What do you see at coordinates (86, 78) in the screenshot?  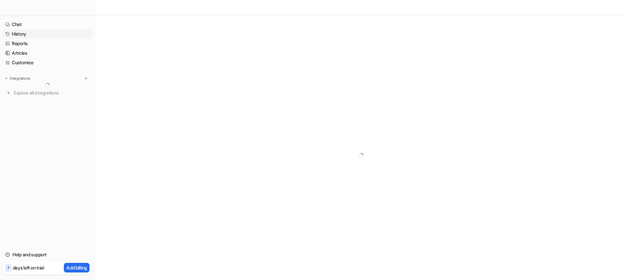 I see `img: menu_add.svg` at bounding box center [86, 78].